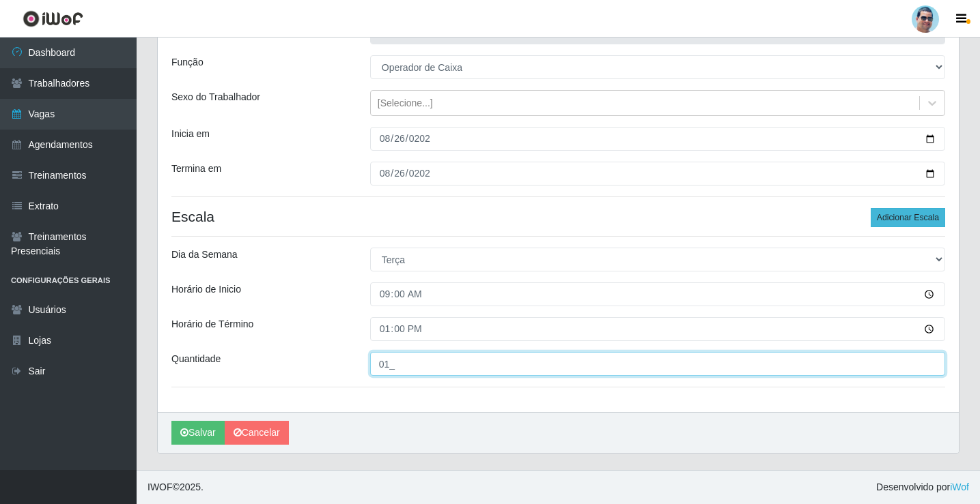 This screenshot has width=980, height=504. I want to click on label: Função, so click(187, 62).